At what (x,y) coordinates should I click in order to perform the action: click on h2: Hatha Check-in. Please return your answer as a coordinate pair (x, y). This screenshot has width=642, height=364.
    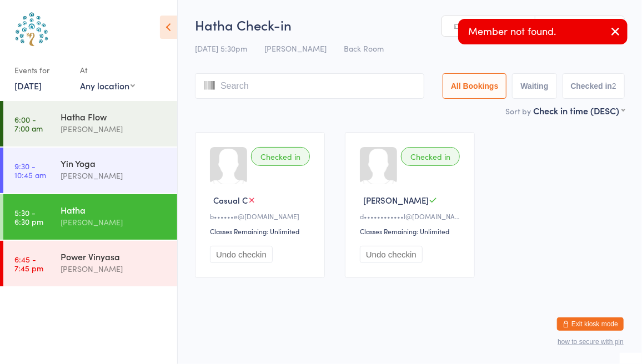
    Looking at the image, I should click on (410, 24).